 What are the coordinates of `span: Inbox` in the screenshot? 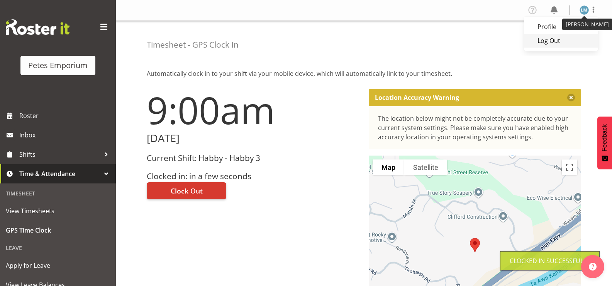 It's located at (66, 135).